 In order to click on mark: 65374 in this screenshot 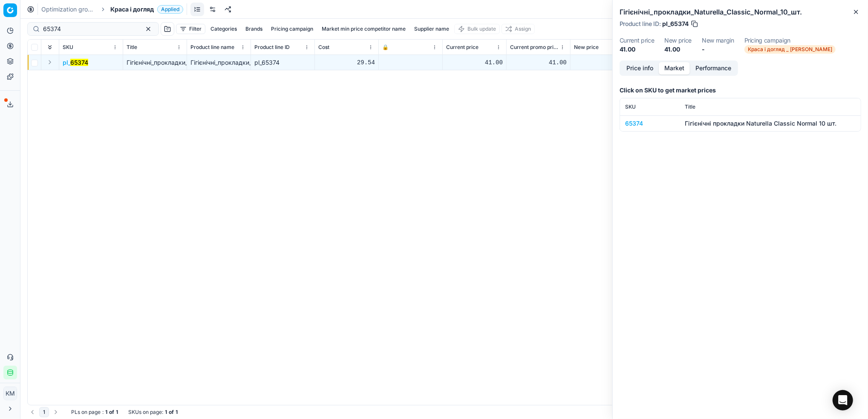, I will do `click(79, 62)`.